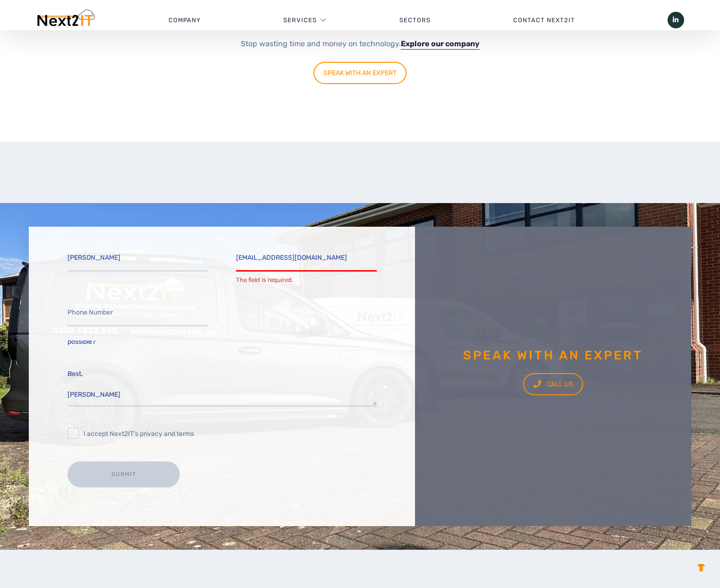 This screenshot has width=720, height=588. Describe the element at coordinates (440, 44) in the screenshot. I see `a: Explore our company` at that location.